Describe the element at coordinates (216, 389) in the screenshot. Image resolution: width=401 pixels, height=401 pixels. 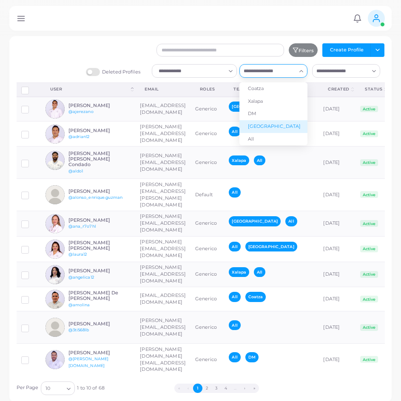
I see `ul: Pagination` at that location.